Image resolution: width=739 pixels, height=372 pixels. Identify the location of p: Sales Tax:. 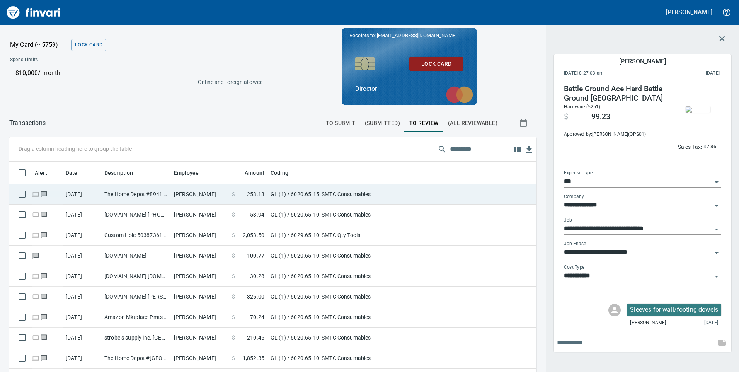
(690, 147).